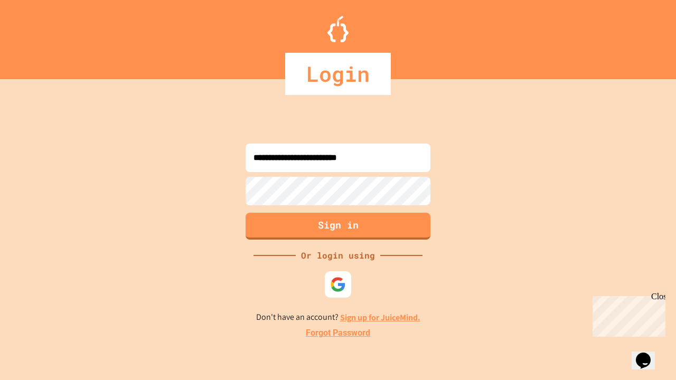 This screenshot has height=380, width=676. I want to click on a: Sign up for JuiceMind., so click(380, 318).